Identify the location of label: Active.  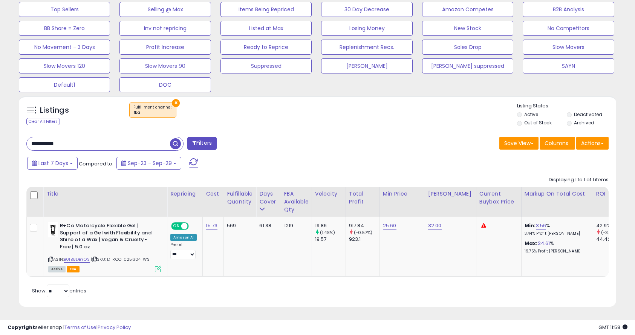
(531, 114).